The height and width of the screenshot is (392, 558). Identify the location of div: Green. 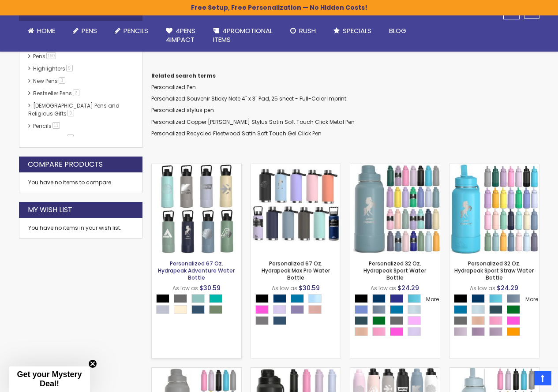
(513, 310).